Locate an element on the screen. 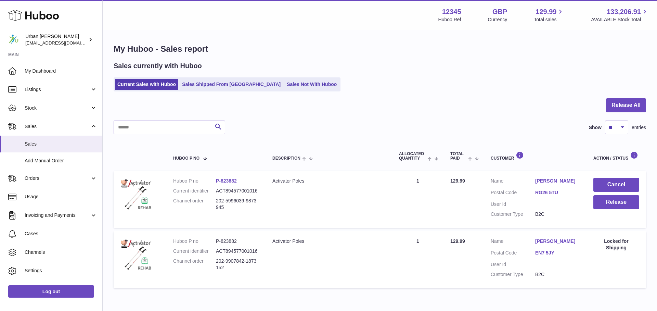 This screenshot has height=311, width=657. div: Currency is located at coordinates (498, 20).